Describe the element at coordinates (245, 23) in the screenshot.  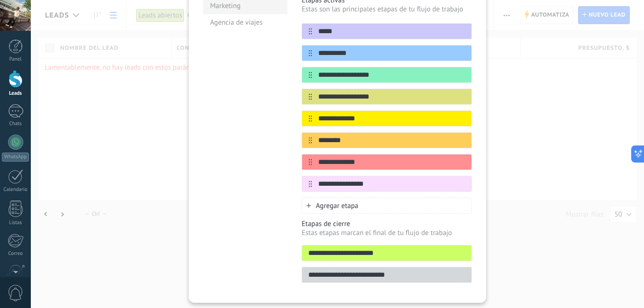
I see `li: Agencia de viajes` at that location.